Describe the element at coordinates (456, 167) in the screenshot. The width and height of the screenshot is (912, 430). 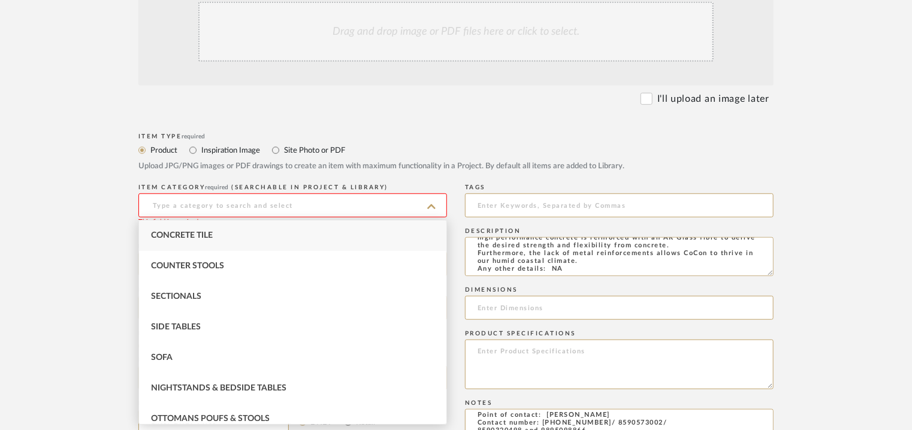
I see `div: Upload JPG/PNG images or PDF drawings to create an item with maximum functionality in a Project. ...` at that location.